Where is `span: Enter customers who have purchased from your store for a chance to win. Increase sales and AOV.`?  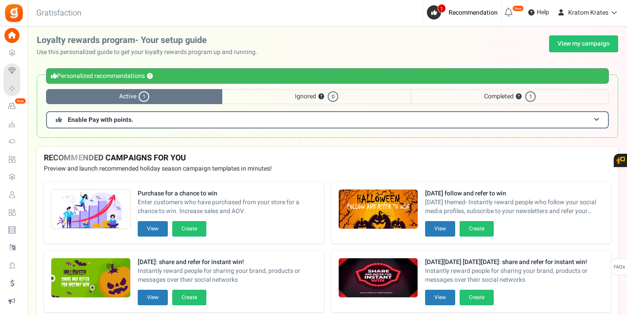 span: Enter customers who have purchased from your store for a chance to win. Increase sales and AOV. is located at coordinates (227, 207).